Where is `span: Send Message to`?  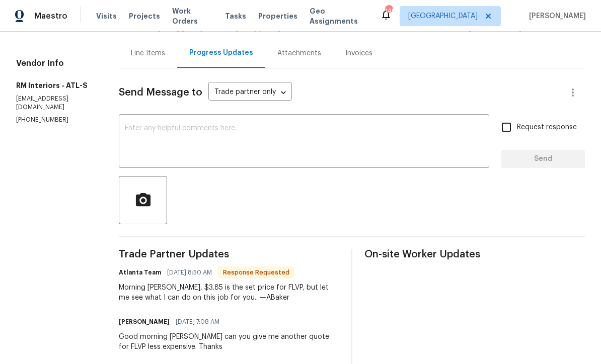
span: Send Message to is located at coordinates (160, 93).